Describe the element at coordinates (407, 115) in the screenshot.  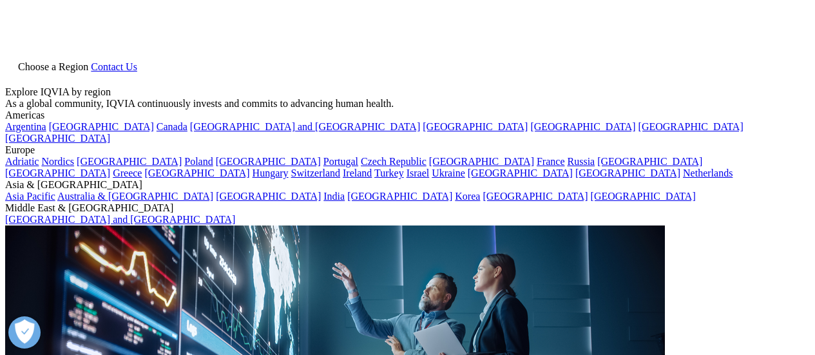
I see `div: Americas` at that location.